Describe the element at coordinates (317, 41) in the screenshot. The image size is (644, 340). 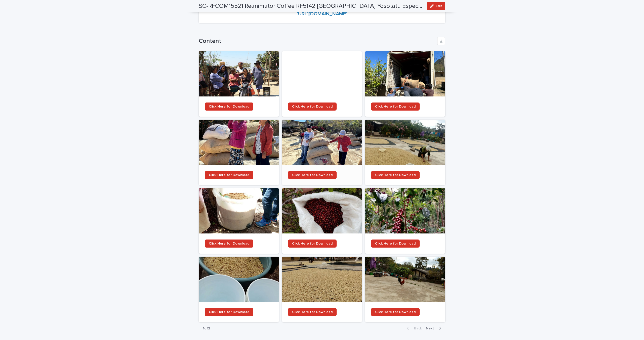
I see `h1: Content` at that location.